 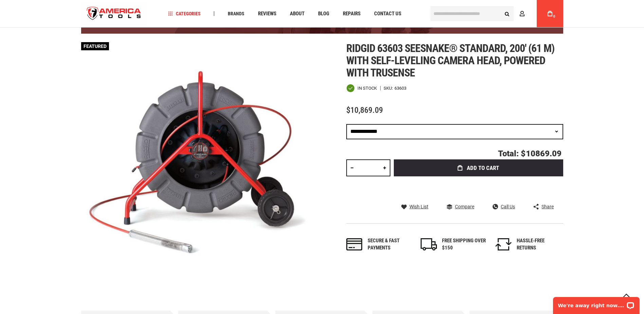 What do you see at coordinates (352, 13) in the screenshot?
I see `span: Repairs` at bounding box center [352, 13].